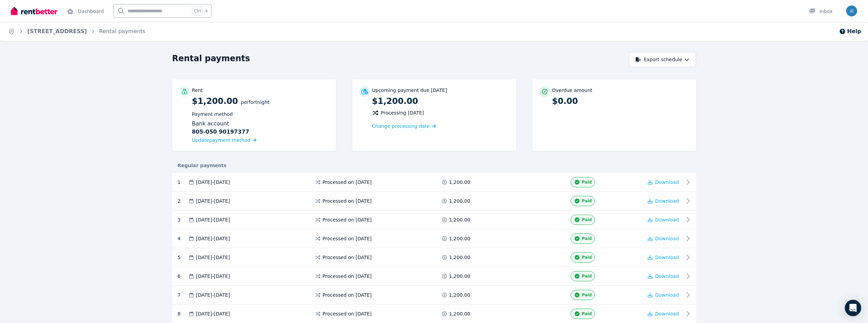  Describe the element at coordinates (183, 314) in the screenshot. I see `div: 8` at that location.